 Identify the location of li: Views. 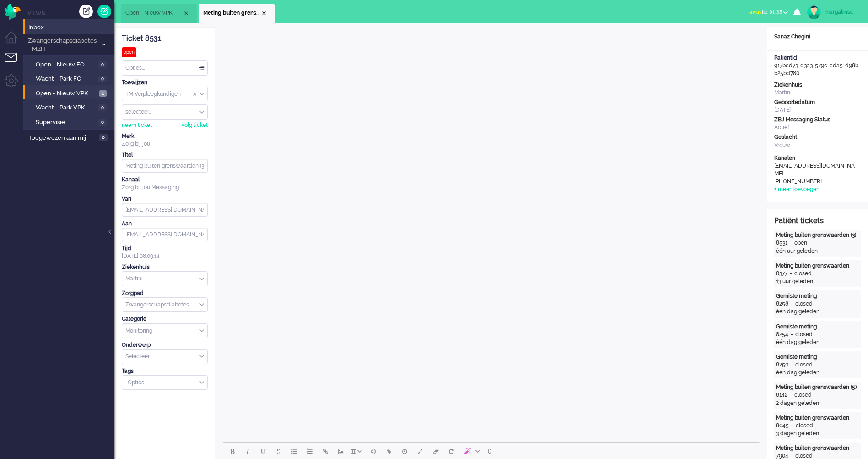
(71, 13).